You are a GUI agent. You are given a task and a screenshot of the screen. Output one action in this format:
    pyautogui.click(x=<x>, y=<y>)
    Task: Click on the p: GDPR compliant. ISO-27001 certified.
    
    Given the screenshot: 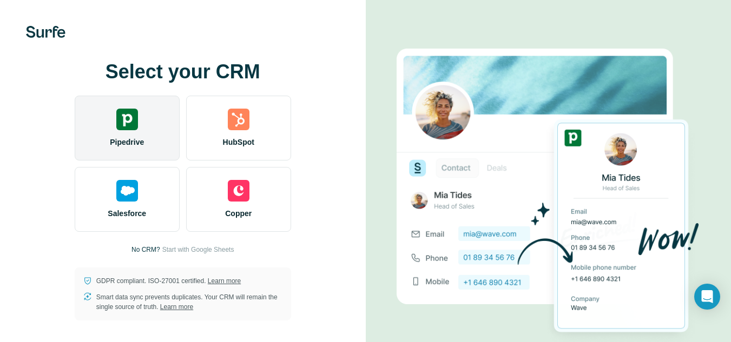 What is the action you would take?
    pyautogui.click(x=168, y=281)
    